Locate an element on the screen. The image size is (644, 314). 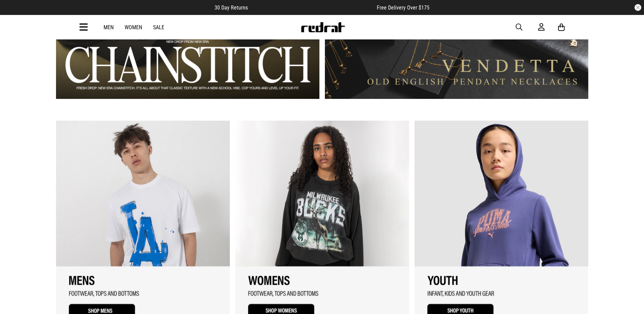
img: Redrat logo is located at coordinates (323, 27).